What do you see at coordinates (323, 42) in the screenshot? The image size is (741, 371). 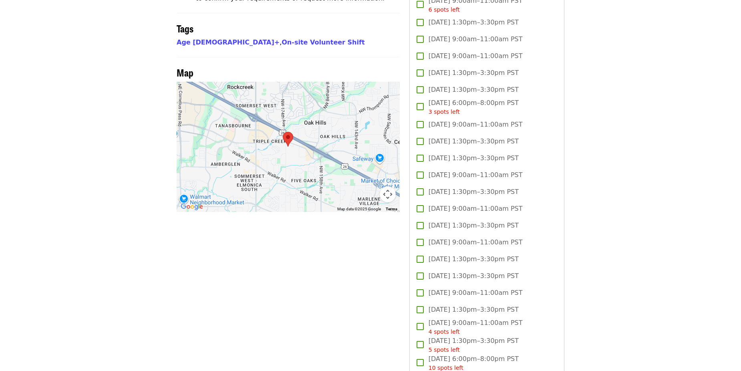 I see `a: On-site Volunteer Shift` at bounding box center [323, 42].